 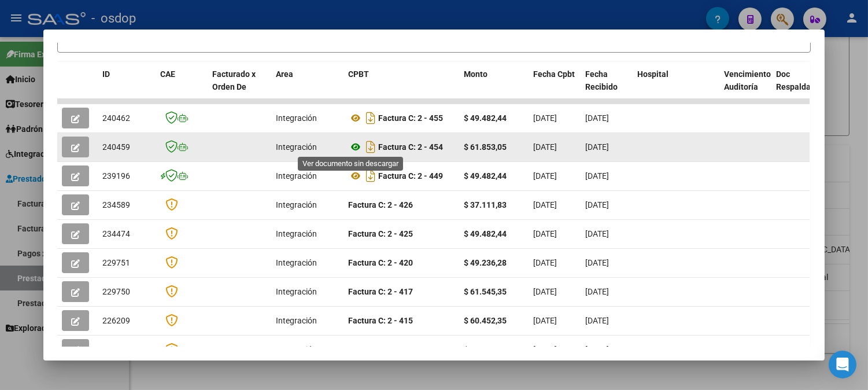 I want to click on datatable-header-cell: Monto, so click(x=494, y=87).